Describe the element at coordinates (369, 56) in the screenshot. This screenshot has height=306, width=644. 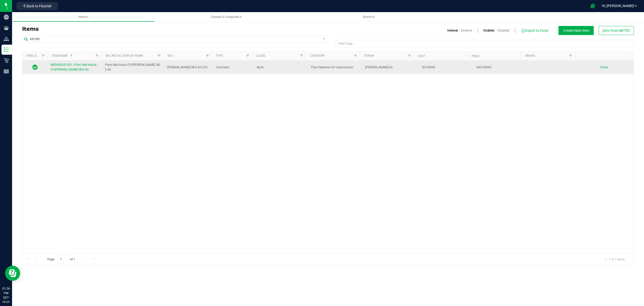
I see `a: Strain` at that location.